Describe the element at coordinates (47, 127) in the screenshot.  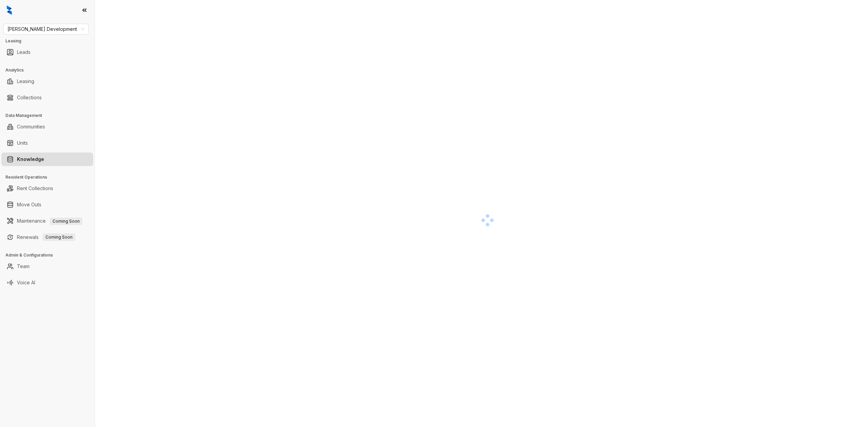
I see `li: Communities` at that location.